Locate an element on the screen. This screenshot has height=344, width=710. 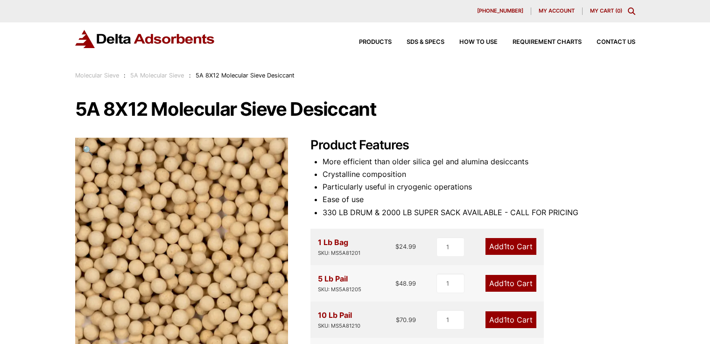
span: How to Use is located at coordinates (479, 42).